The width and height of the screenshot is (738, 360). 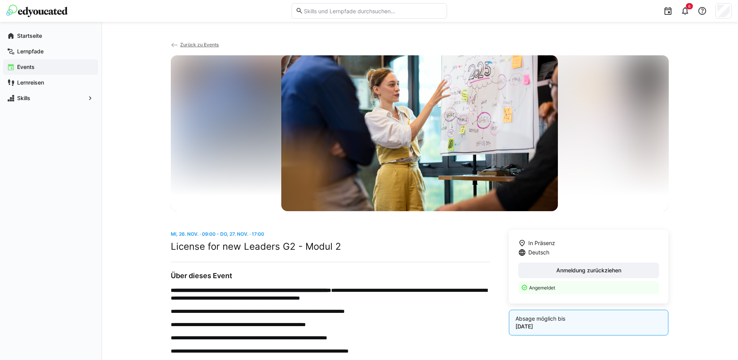 What do you see at coordinates (195, 44) in the screenshot?
I see `a: Zurück zu Events` at bounding box center [195, 44].